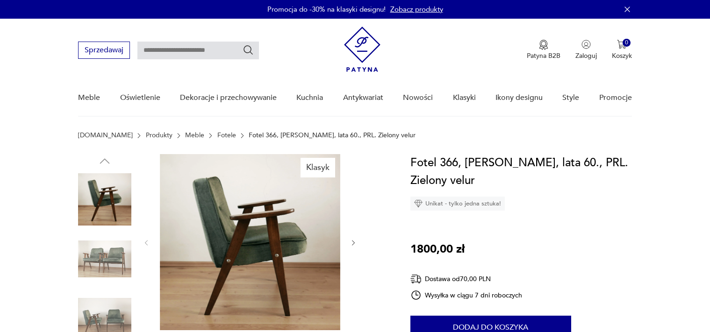  What do you see at coordinates (627, 43) in the screenshot?
I see `div: 0` at bounding box center [627, 43].